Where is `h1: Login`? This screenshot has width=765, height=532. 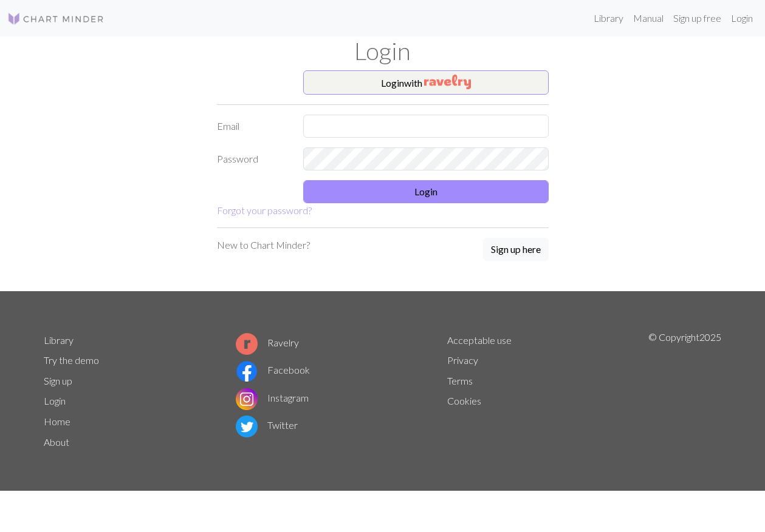 h1: Login is located at coordinates (383, 51).